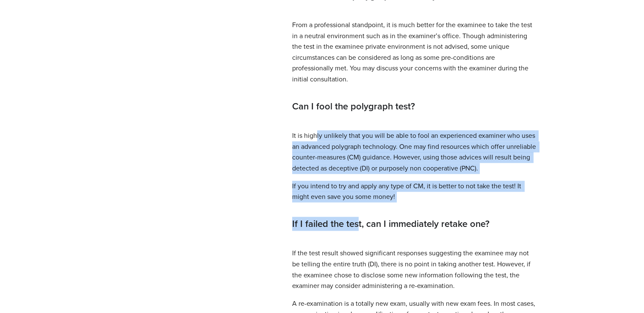  What do you see at coordinates (414, 224) in the screenshot?
I see `h3: If I failed the test, can I immediately retake one?` at bounding box center [414, 224].